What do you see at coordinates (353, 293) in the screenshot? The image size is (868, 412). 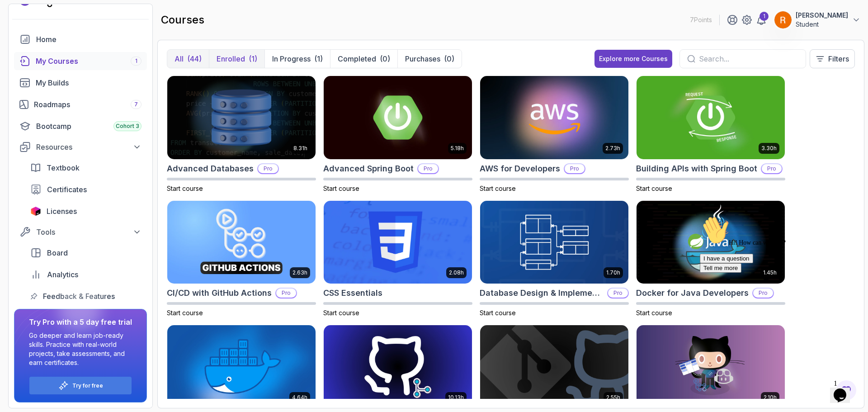 I see `h2: CSS Essentials` at bounding box center [353, 293].